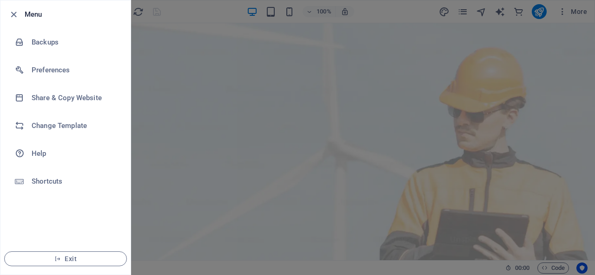  What do you see at coordinates (65, 259) in the screenshot?
I see `button: Exit` at bounding box center [65, 259].